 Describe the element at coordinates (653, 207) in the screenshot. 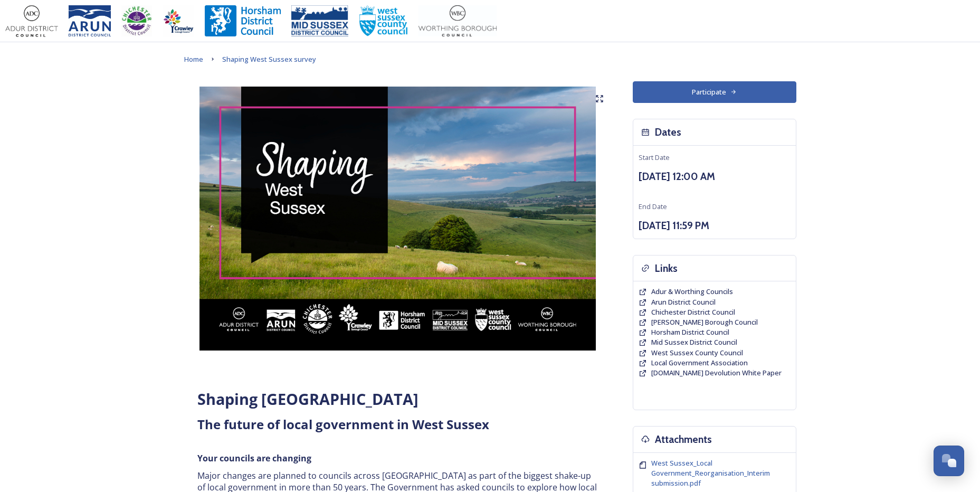

I see `span: End Date` at that location.